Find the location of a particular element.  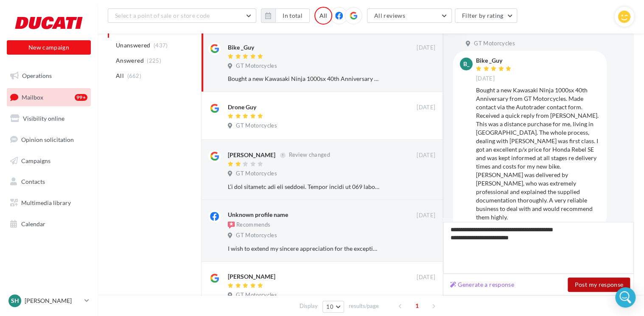

div: I wish to extend my sincere appreciation for the exceptional service and remarkable experience I ... is located at coordinates (304, 249).